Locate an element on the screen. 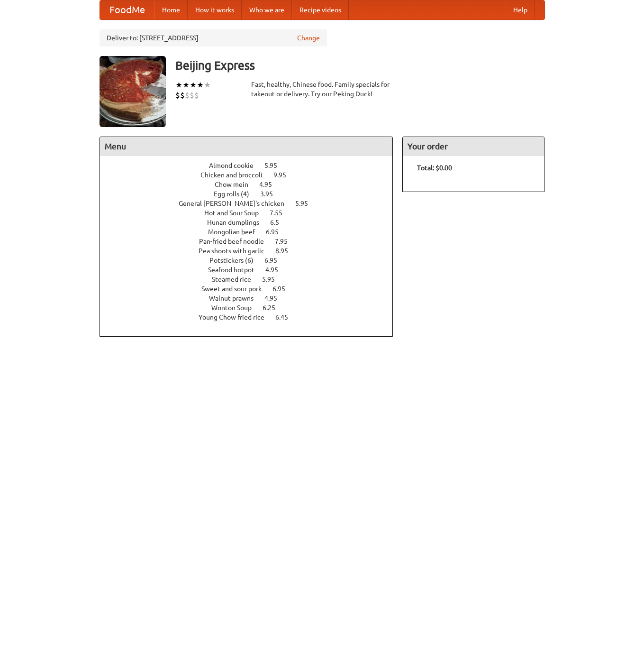  img: angular.jpg is located at coordinates (133, 91).